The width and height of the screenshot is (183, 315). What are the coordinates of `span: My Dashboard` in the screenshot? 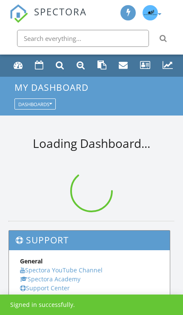 It's located at (52, 87).